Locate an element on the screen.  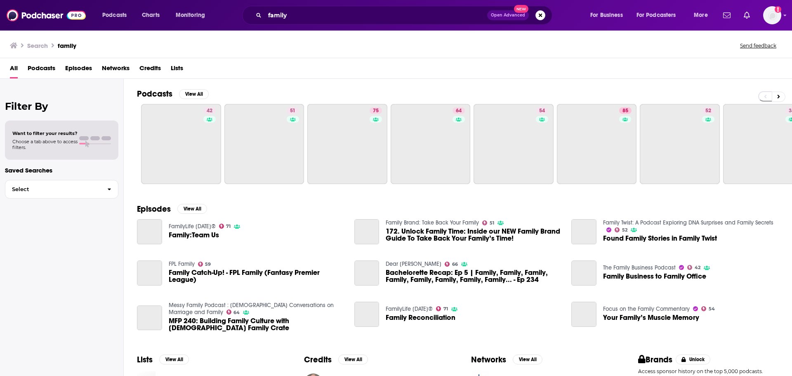
span: All is located at coordinates (14, 70).